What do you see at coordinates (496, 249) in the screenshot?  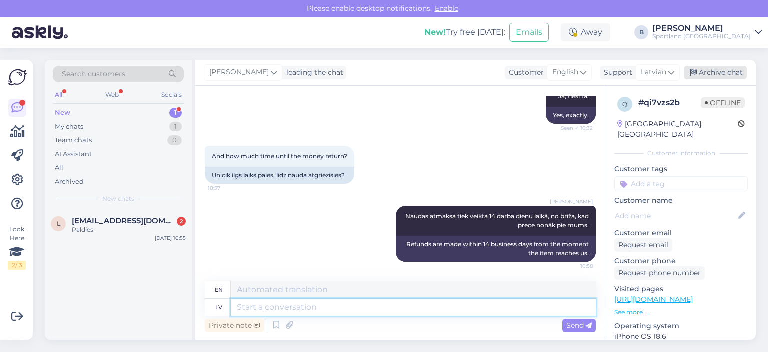 I see `div: Refunds are made within 14 business days from the moment the item reaches us.` at bounding box center [496, 249].